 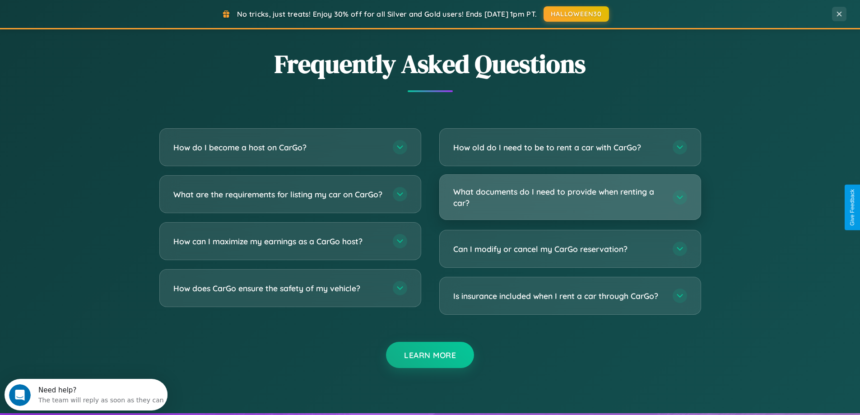 I want to click on button: Learn More, so click(x=430, y=355).